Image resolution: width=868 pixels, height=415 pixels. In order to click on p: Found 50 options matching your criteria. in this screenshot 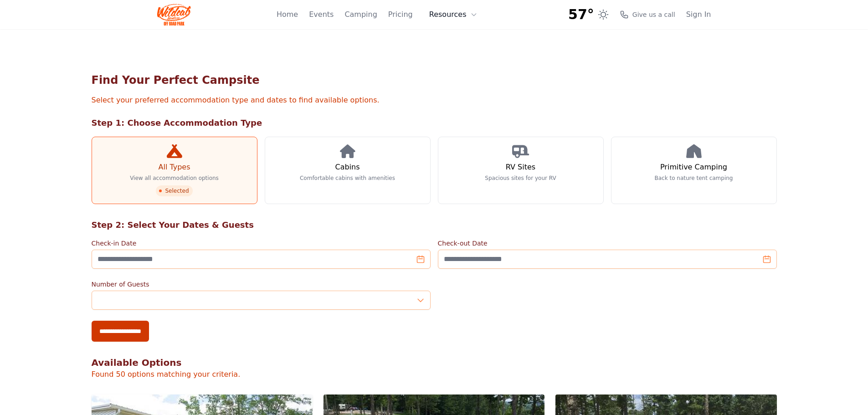, I will do `click(434, 374)`.